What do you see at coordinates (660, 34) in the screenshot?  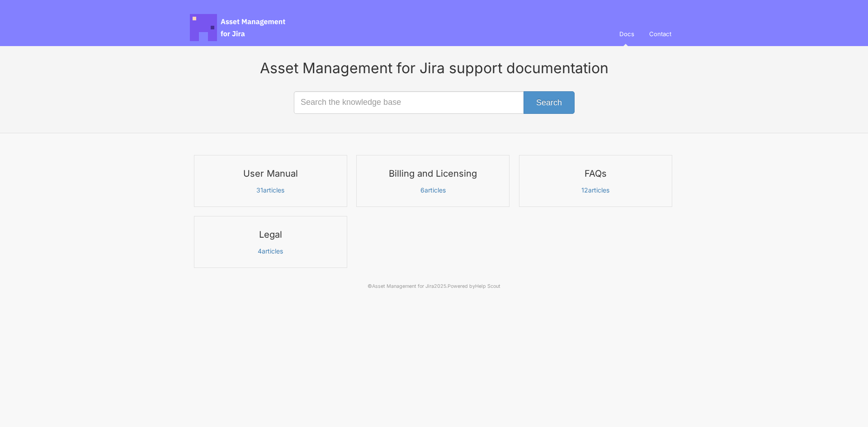 I see `a: Contact` at bounding box center [660, 34].